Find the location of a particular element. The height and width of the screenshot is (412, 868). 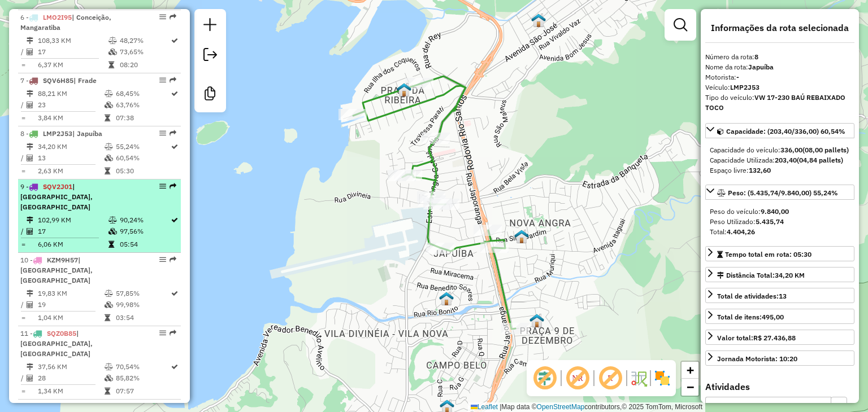

img: Setor 603 is located at coordinates (539, 21).